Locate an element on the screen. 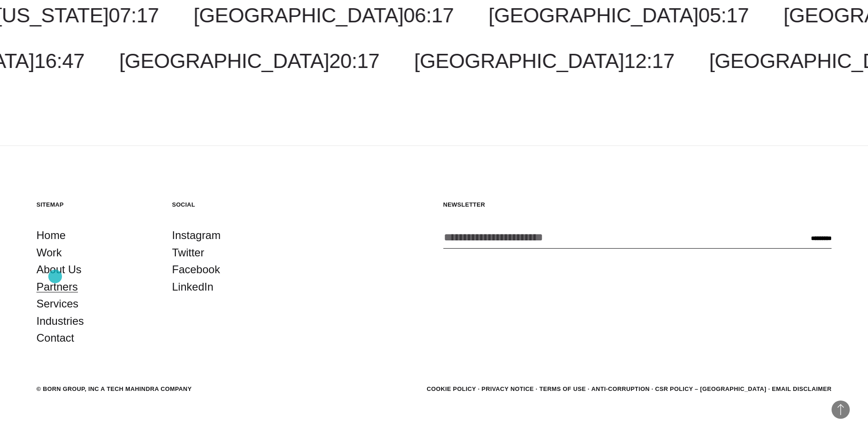 Image resolution: width=868 pixels, height=437 pixels. h5: Newsletter is located at coordinates (638, 205).